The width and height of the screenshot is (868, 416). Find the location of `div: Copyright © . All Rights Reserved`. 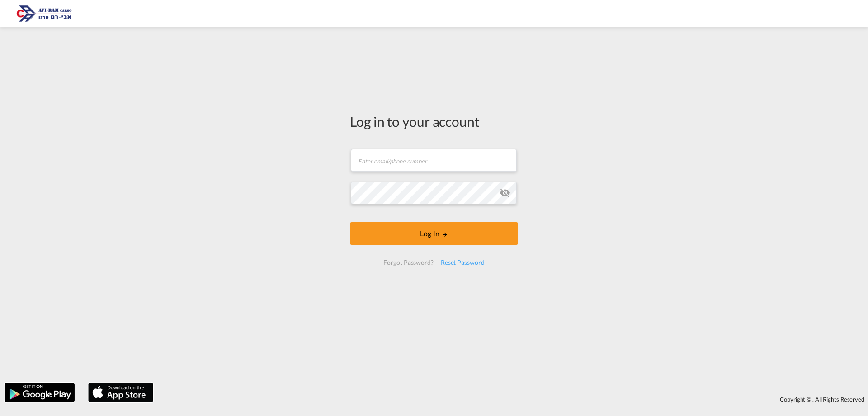

div: Copyright © . All Rights Reserved is located at coordinates (513, 399).